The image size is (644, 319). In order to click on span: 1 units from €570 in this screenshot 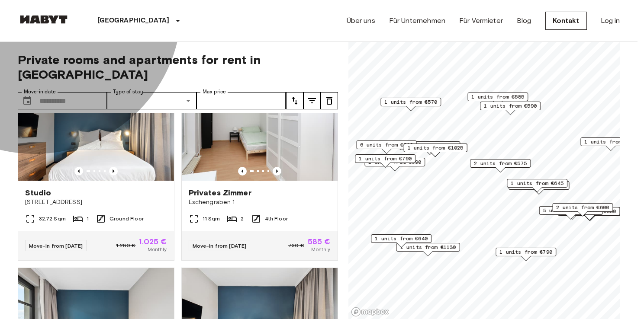, I will do `click(411, 103)`.